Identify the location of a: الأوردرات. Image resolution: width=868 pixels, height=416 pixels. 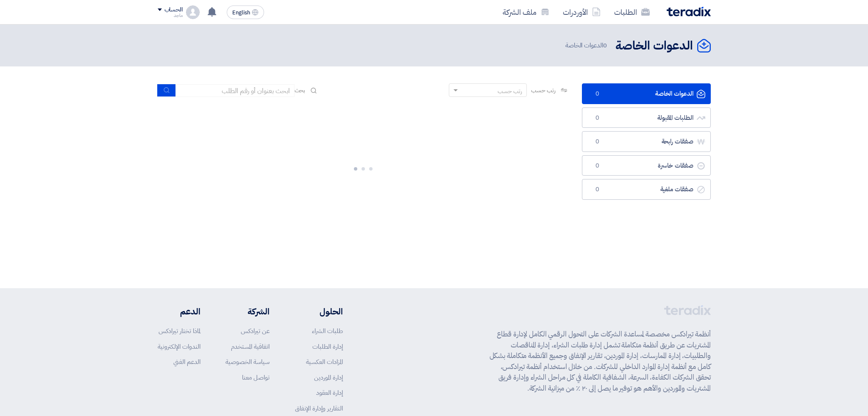
(581, 12).